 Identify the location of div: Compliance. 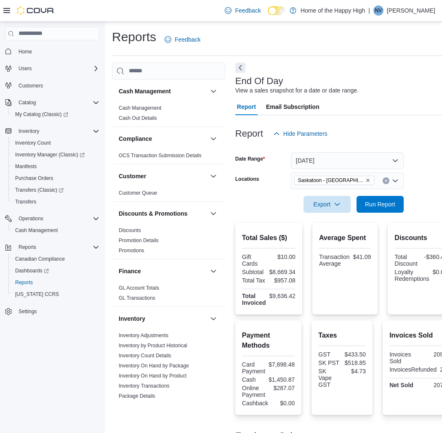
(168, 157).